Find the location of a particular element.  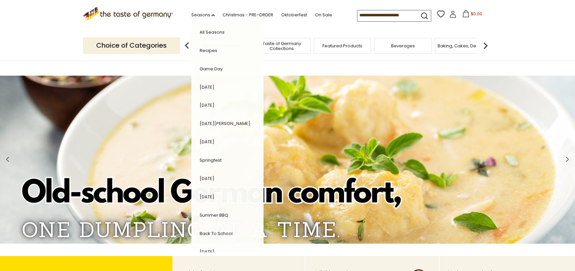

span: Beverages is located at coordinates (403, 46).